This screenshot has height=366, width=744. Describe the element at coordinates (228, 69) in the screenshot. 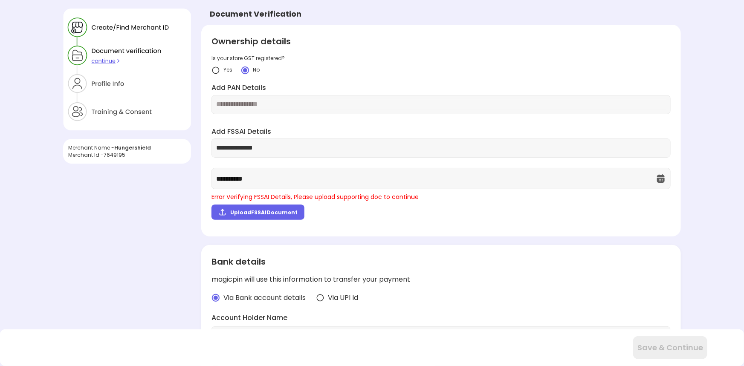

I see `span: Yes` at that location.